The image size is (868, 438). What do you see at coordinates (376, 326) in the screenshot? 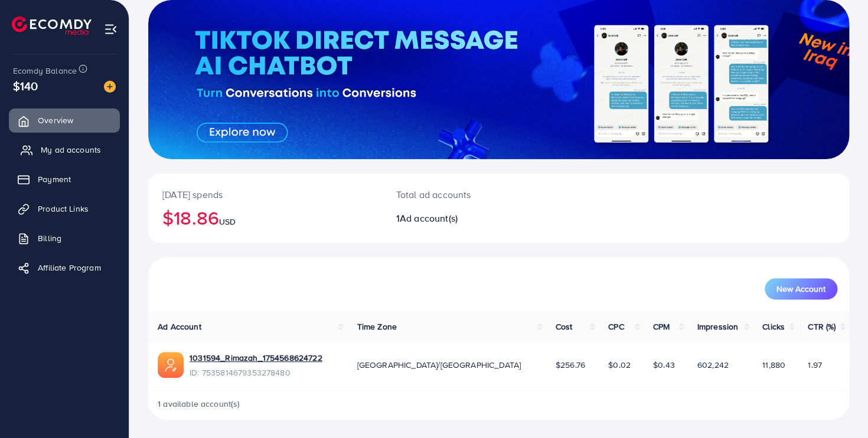
I see `span: Time Zone` at bounding box center [376, 326].